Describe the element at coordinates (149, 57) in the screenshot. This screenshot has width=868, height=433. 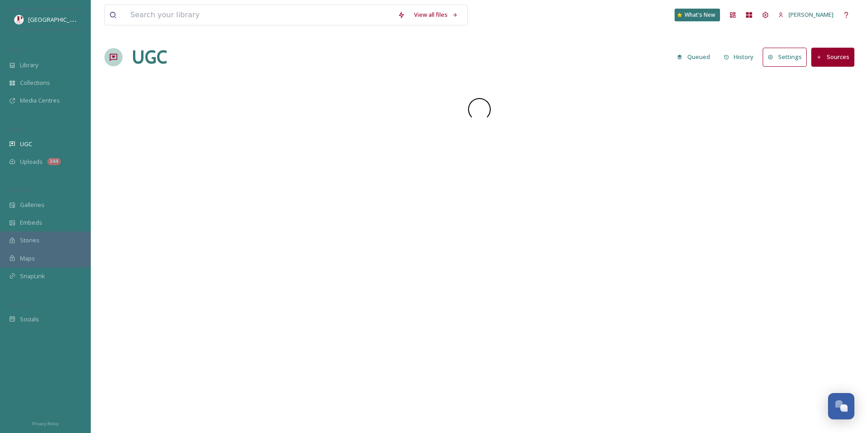
I see `h1: UGC` at that location.